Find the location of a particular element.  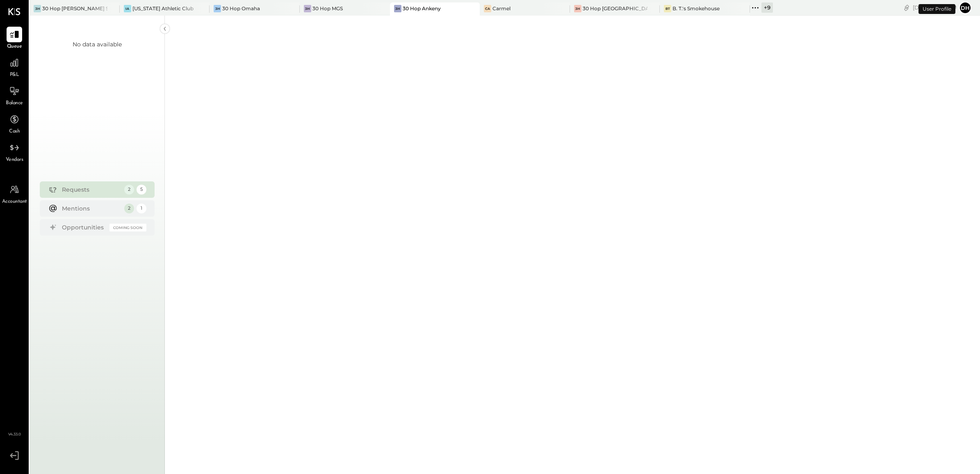

div: Opportunities is located at coordinates (84, 227).